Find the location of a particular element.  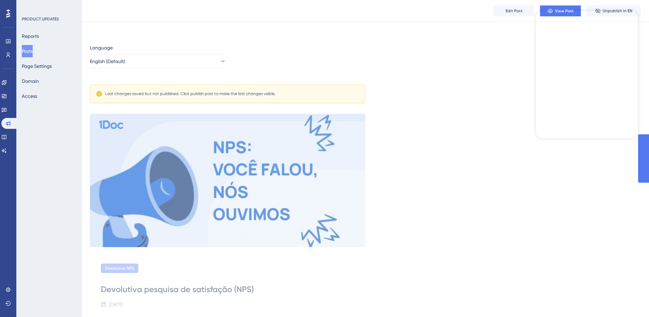

div: Devolutiva NPS is located at coordinates (120, 268).